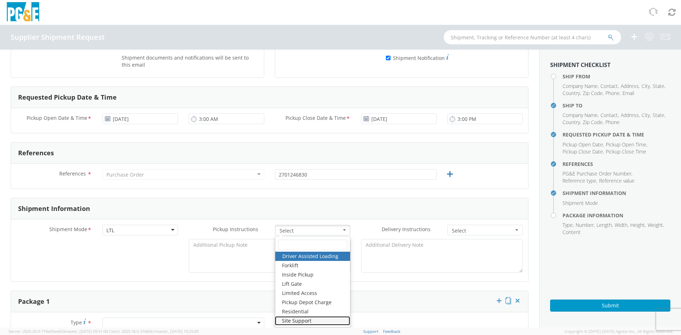 The width and height of the screenshot is (681, 335). I want to click on span: Width, so click(621, 225).